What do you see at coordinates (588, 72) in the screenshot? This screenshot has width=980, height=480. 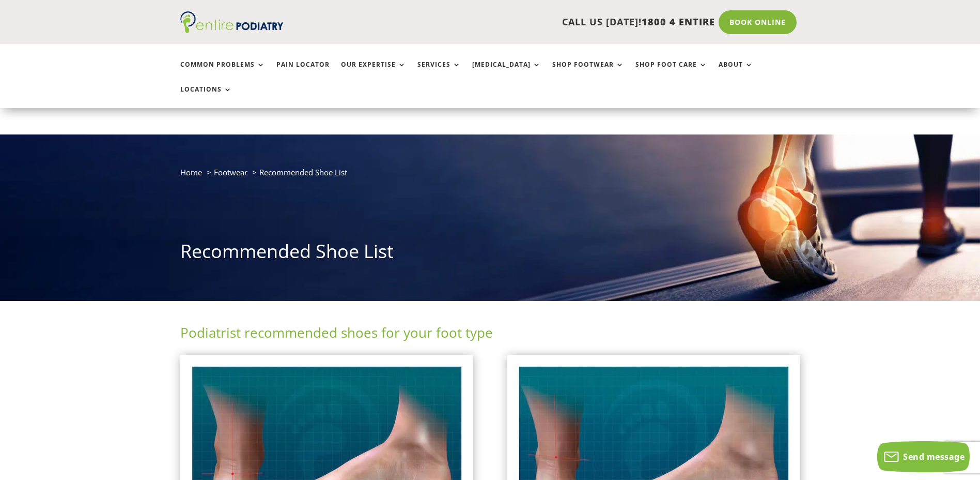 I see `a: Shop Footwear` at bounding box center [588, 72].